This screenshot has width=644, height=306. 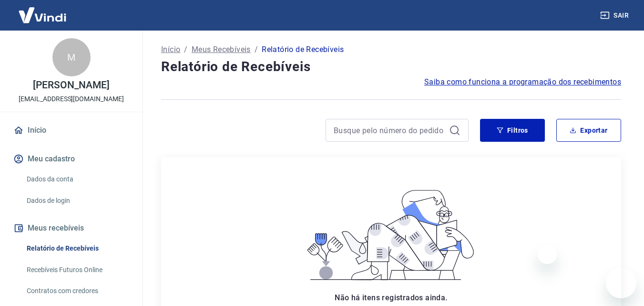 What do you see at coordinates (589, 130) in the screenshot?
I see `button: Exportar` at bounding box center [589, 130].